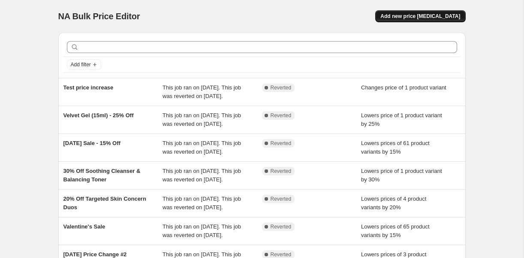 The image size is (524, 258). I want to click on span: 20% Off Targeted Skin Concern Duos, so click(105, 203).